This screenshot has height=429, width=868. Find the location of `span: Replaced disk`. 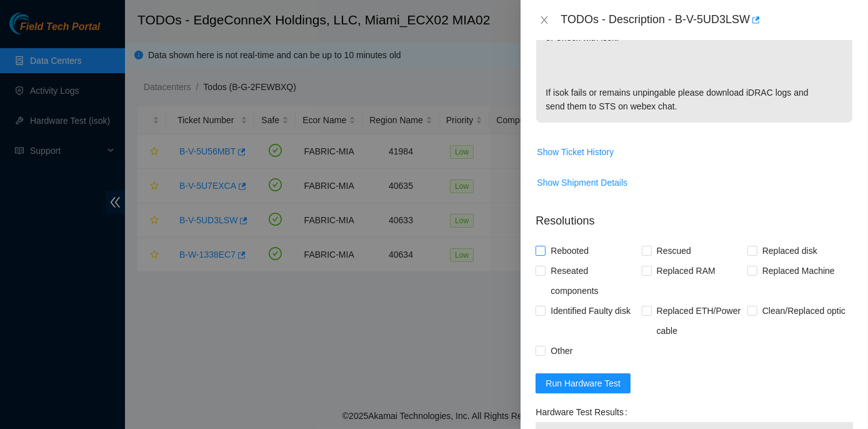

span: Replaced disk is located at coordinates (790, 251).